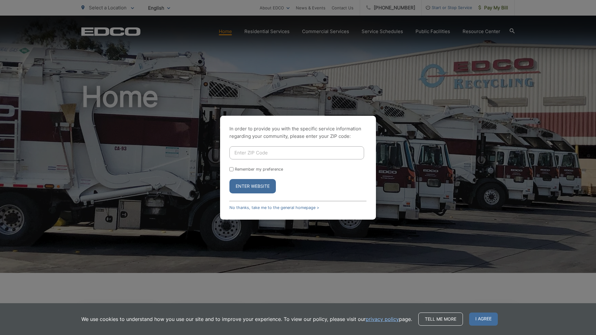 Image resolution: width=596 pixels, height=335 pixels. I want to click on button: Enter Website, so click(253, 186).